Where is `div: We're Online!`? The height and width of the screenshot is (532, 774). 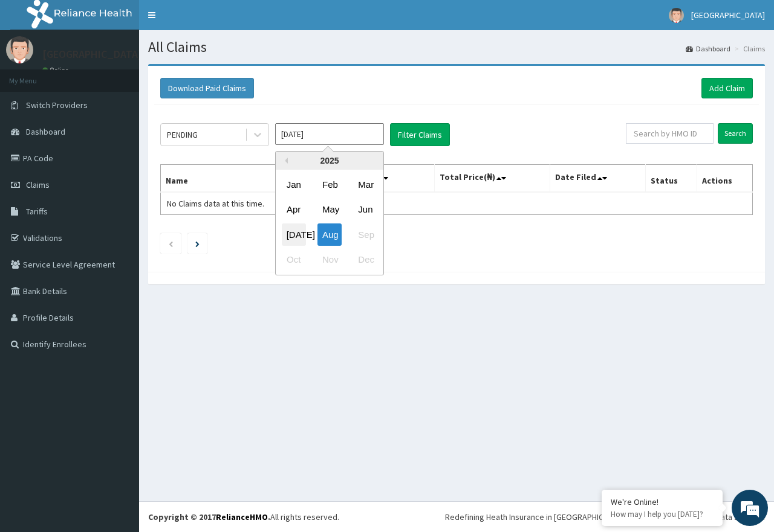
div: We're Online! is located at coordinates (662, 502).